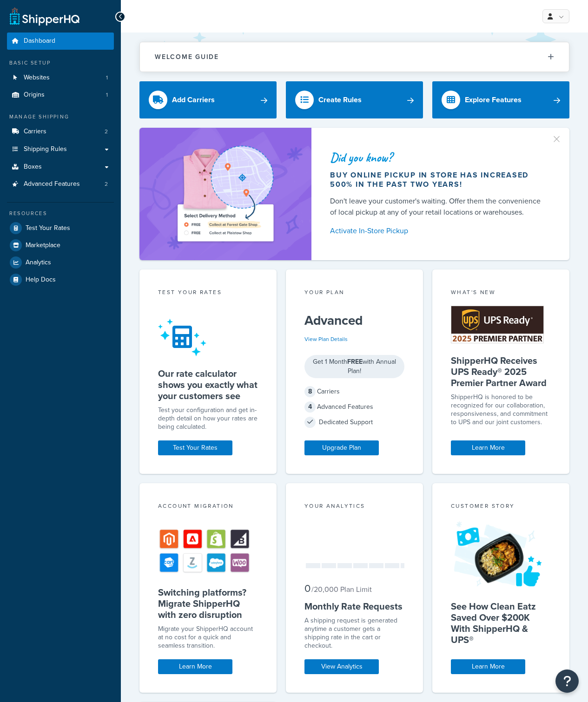  I want to click on a: Create Rules, so click(354, 100).